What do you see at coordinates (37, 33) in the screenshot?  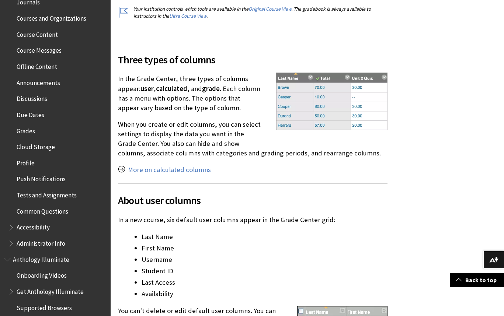 I see `span: Course Content` at bounding box center [37, 33].